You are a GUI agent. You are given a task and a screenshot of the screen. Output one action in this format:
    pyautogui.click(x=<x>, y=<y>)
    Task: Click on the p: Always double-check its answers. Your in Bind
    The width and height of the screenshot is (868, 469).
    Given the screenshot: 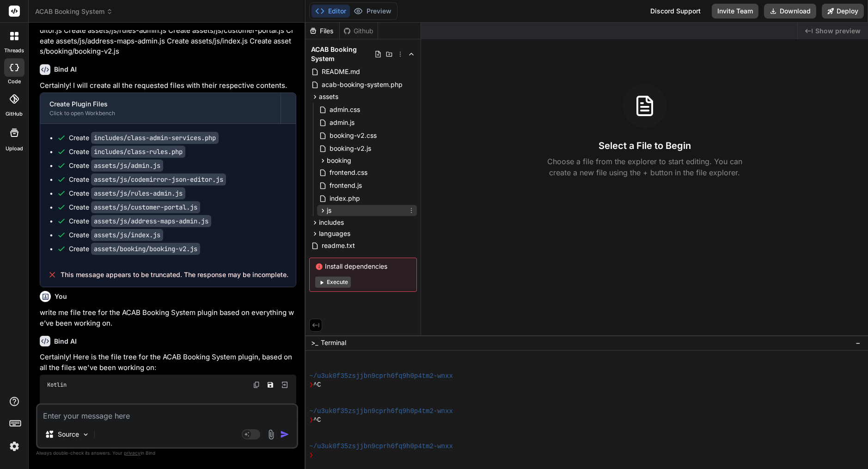 What is the action you would take?
    pyautogui.click(x=167, y=453)
    